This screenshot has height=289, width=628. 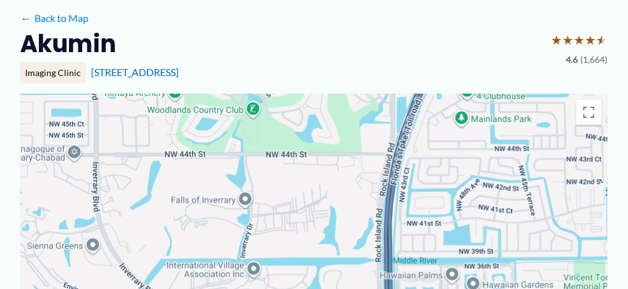 What do you see at coordinates (594, 60) in the screenshot?
I see `span: (1,664)` at bounding box center [594, 60].